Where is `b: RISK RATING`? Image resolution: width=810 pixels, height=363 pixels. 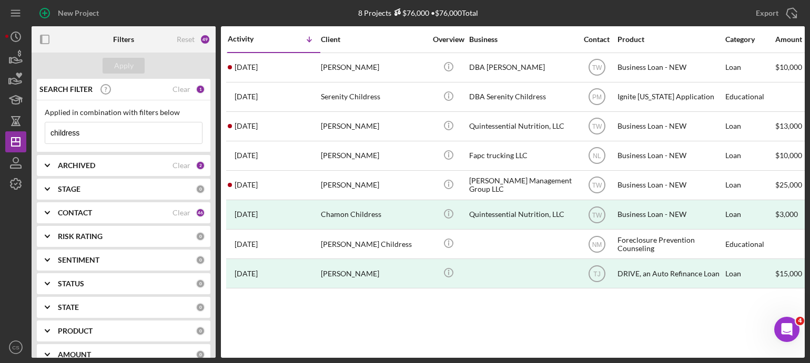 b: RISK RATING is located at coordinates (80, 237).